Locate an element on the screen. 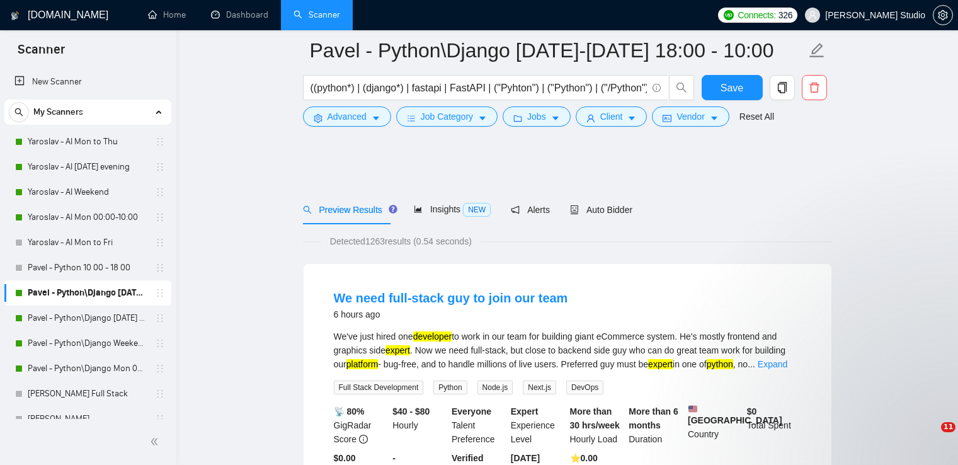  b: 📡 80% is located at coordinates (349, 411).